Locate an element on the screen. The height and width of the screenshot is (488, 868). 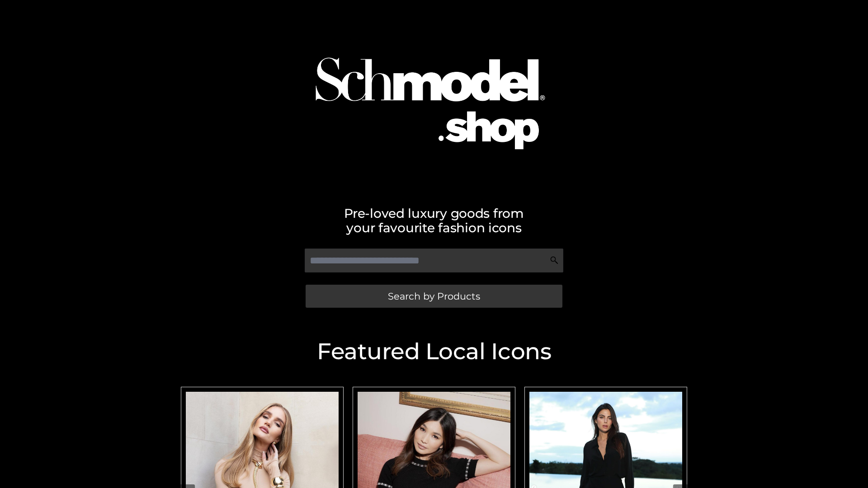
a: Search by Products is located at coordinates (434, 296).